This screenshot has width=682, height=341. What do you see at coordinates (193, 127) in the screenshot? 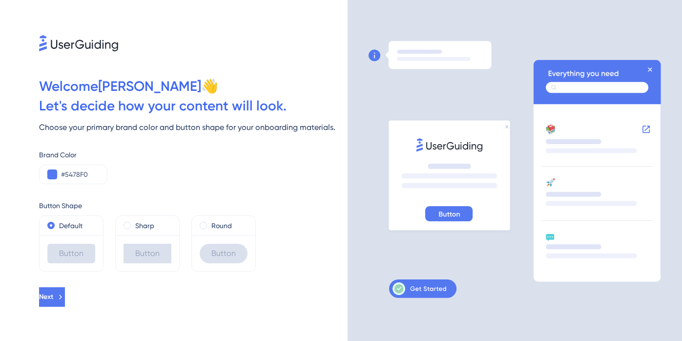
I see `div: Choose your primary brand color and button shape for your onboarding materials.` at bounding box center [193, 127].